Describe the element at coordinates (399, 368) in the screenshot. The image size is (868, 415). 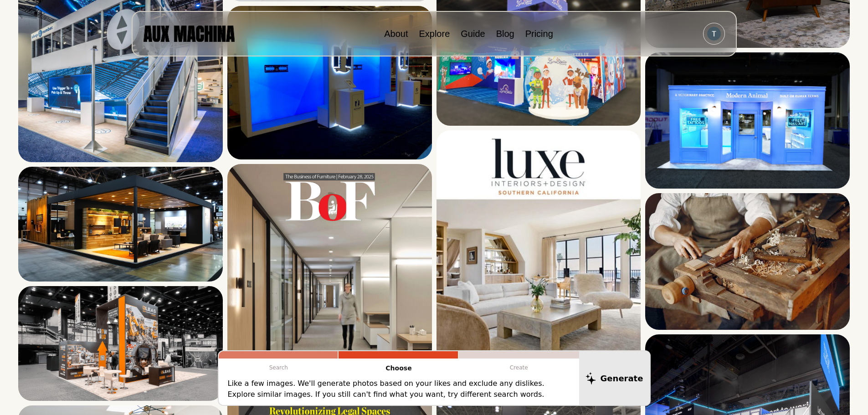
I see `p: Choose` at that location.